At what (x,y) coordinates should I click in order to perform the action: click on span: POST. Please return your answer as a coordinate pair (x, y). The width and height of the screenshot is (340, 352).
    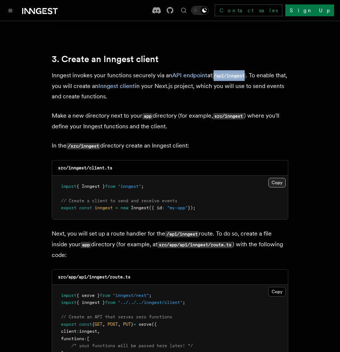
    Looking at the image, I should click on (113, 324).